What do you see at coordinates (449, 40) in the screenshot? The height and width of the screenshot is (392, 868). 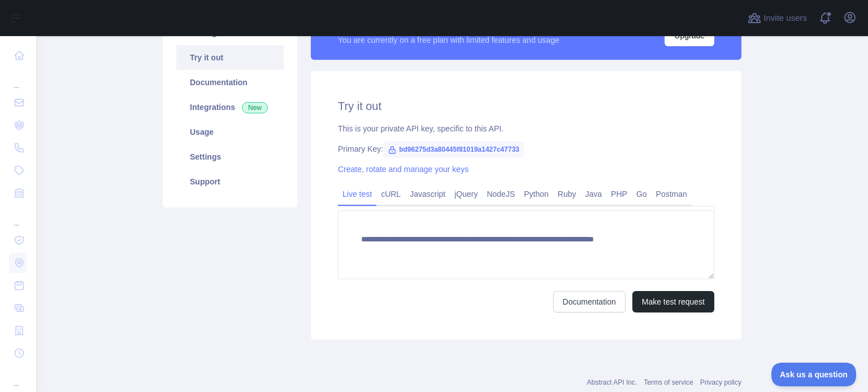 I see `div: You are currently on a free plan with limited features and usage` at bounding box center [449, 40].